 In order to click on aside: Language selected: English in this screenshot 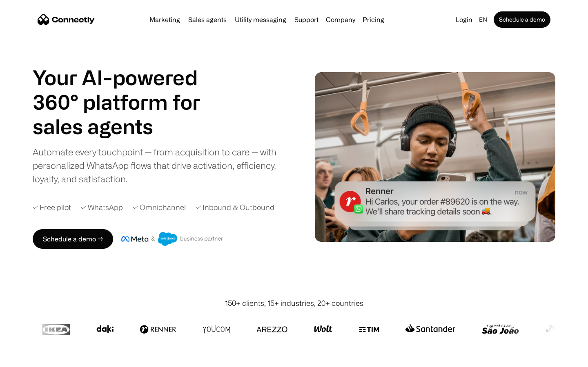, I will do `click(29, 358)`.